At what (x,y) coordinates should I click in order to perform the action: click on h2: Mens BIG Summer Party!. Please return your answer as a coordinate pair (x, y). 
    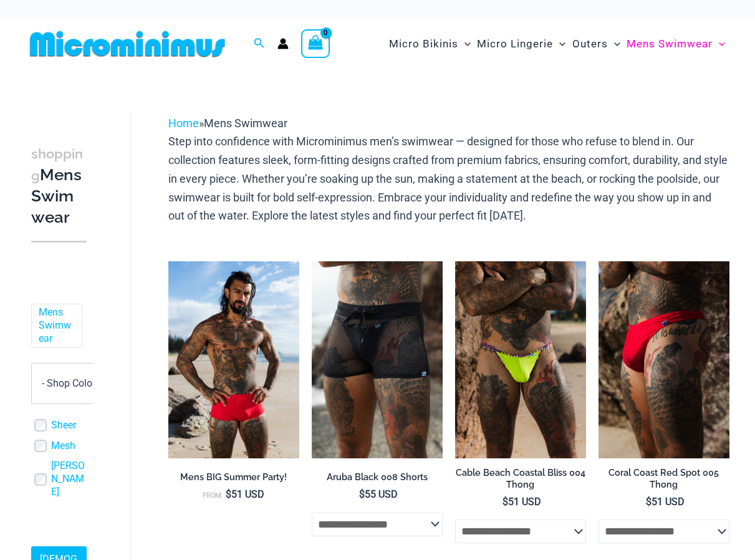
    Looking at the image, I should click on (234, 477).